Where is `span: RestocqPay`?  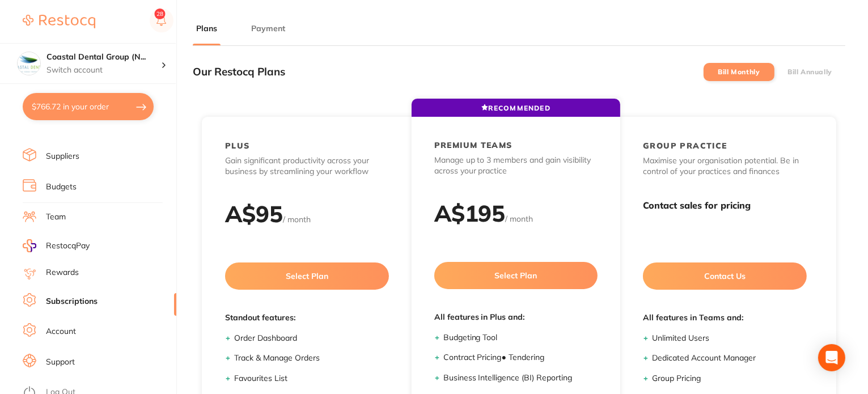
span: RestocqPay is located at coordinates (67, 246).